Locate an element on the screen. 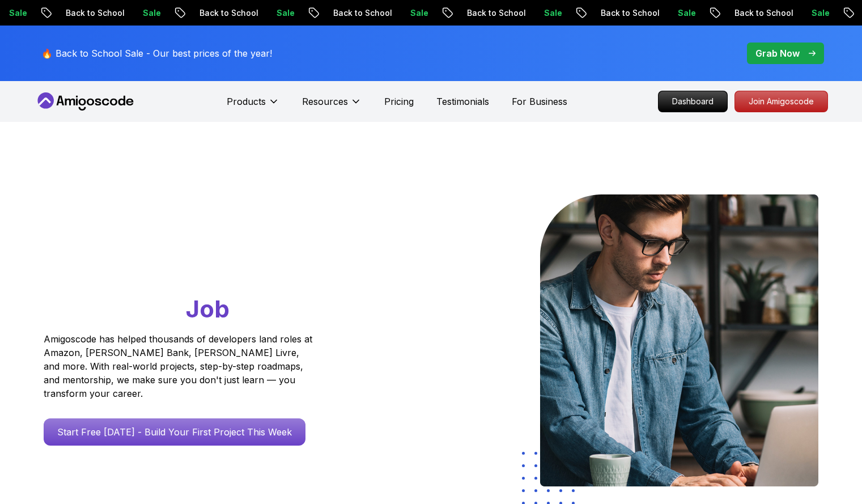  p: Resources is located at coordinates (324, 102).